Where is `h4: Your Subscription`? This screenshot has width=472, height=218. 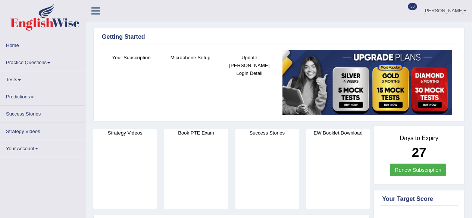
h4: Your Subscription is located at coordinates (131, 57).